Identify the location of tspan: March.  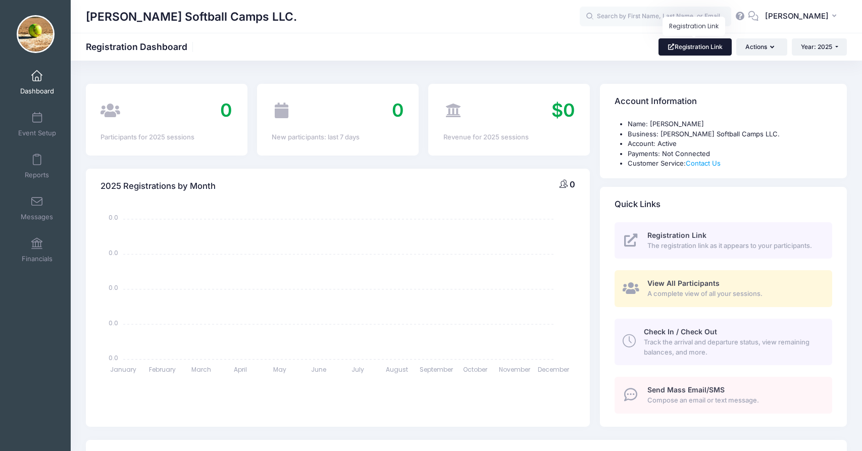
(201, 369).